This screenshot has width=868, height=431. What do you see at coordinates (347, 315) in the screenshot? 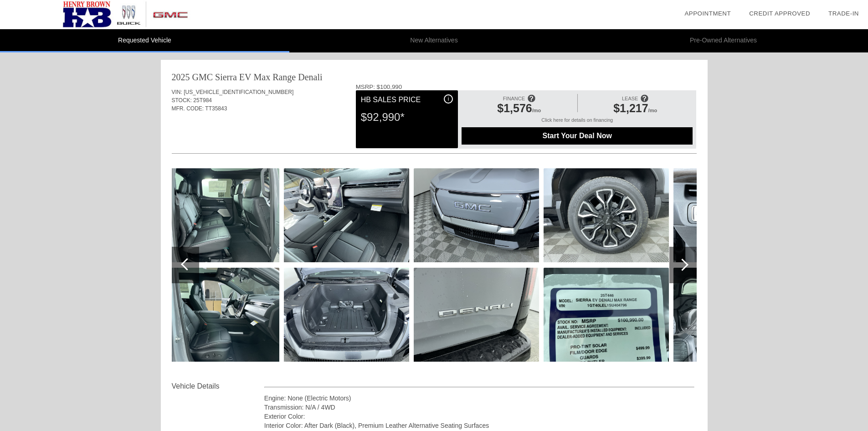
I see `img: 69.jpg` at bounding box center [347, 315].